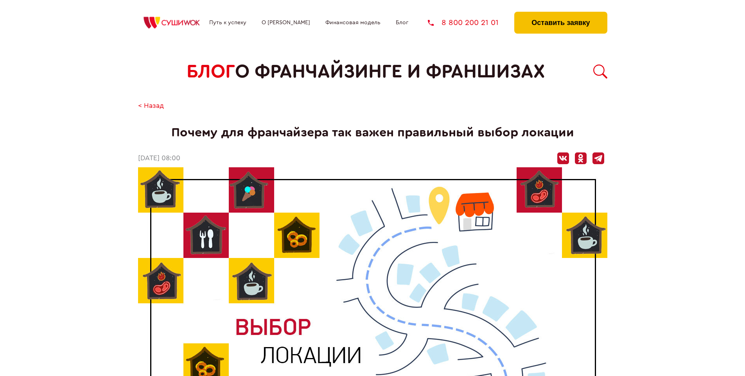 This screenshot has width=745, height=376. Describe the element at coordinates (151, 106) in the screenshot. I see `a: < Назад` at that location.